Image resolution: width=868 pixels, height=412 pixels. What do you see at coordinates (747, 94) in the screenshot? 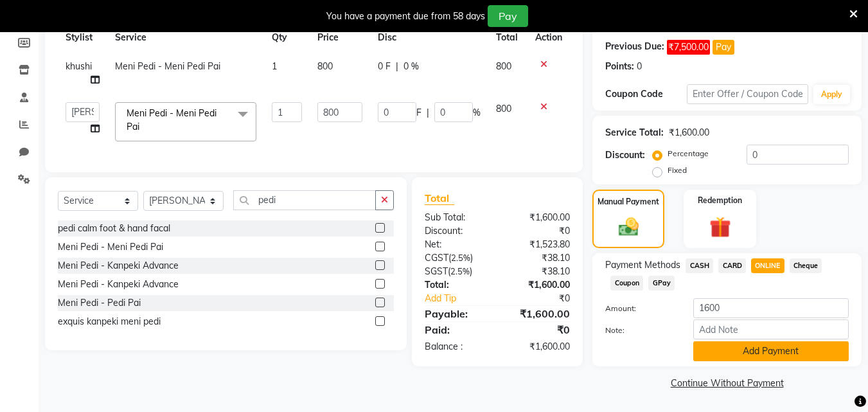
I see `input: Enter Offer / Coupon Code` at bounding box center [747, 94].